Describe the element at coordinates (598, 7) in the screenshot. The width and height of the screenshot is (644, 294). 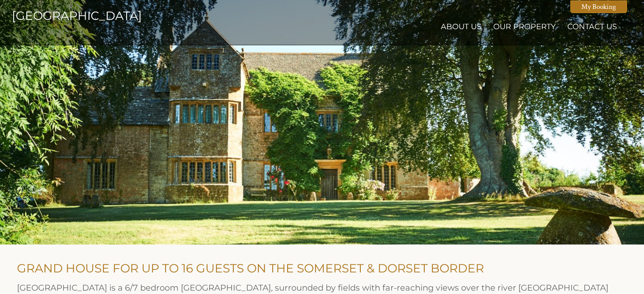
I see `a: My Booking` at that location.